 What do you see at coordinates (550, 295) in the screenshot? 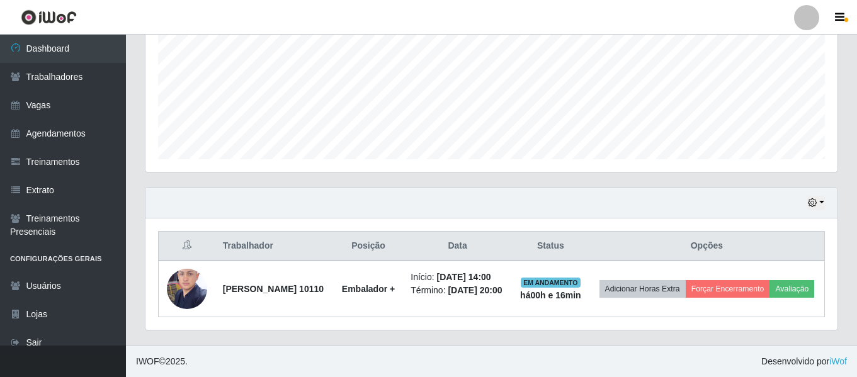
I see `strong: há 00 h e 16 min` at bounding box center [550, 295].